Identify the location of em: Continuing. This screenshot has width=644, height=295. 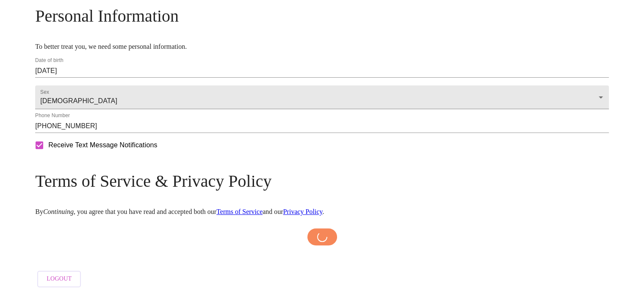
(59, 212).